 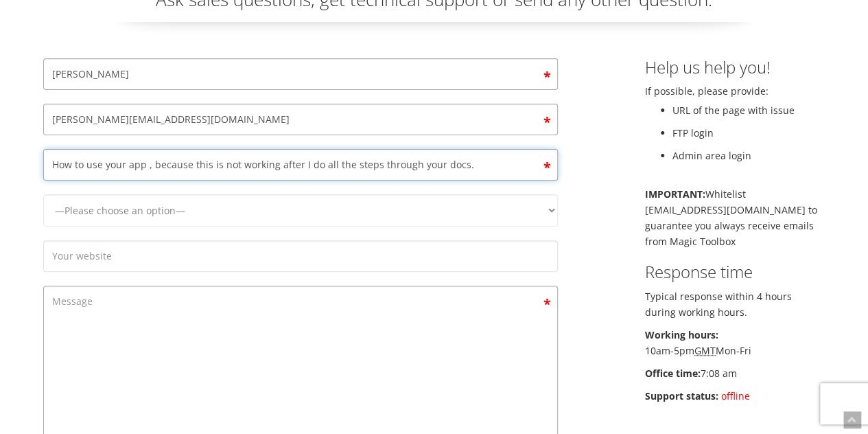 I want to click on input: Email, so click(x=301, y=120).